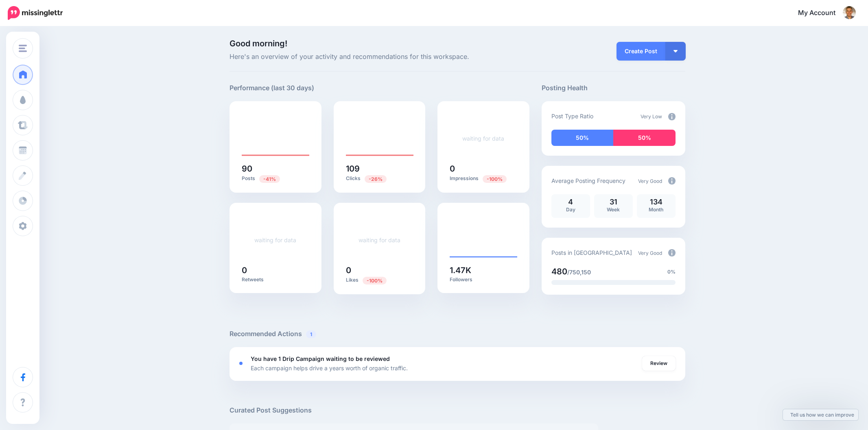 This screenshot has width=868, height=430. Describe the element at coordinates (272, 88) in the screenshot. I see `h5: Performance (last 30 days)` at that location.